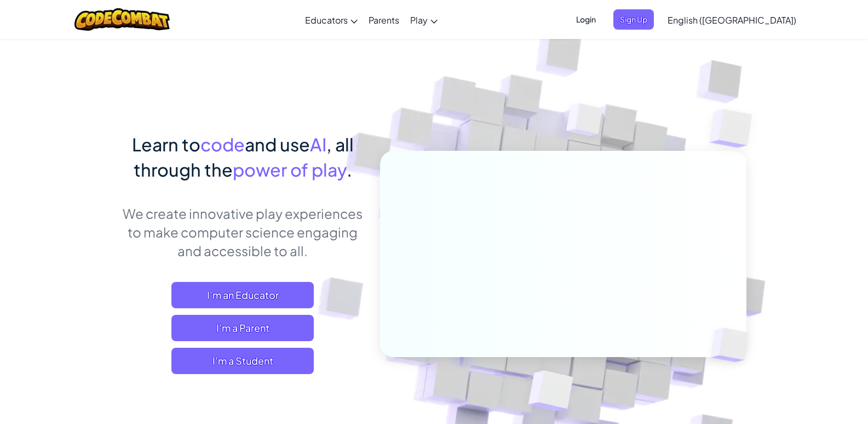 This screenshot has width=868, height=424. I want to click on span: Educators, so click(326, 19).